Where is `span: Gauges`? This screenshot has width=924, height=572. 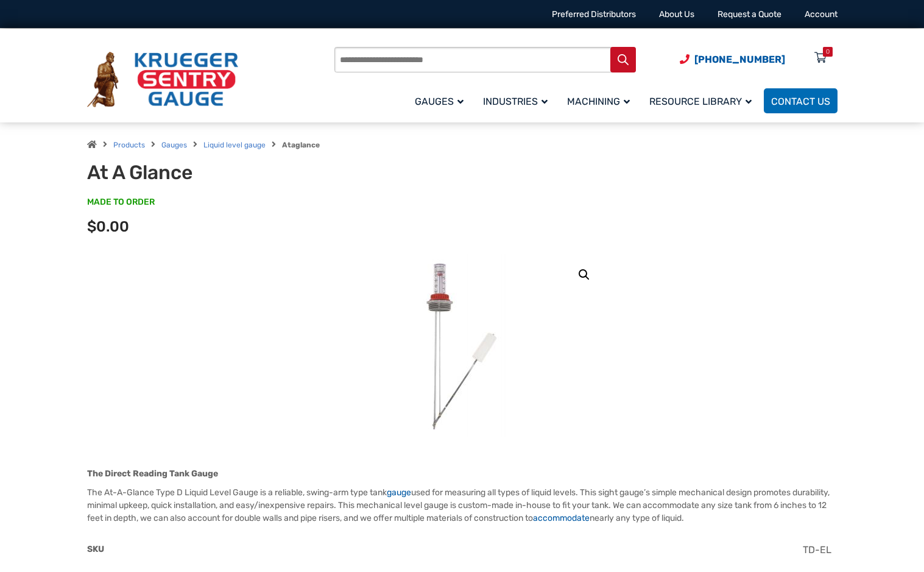 span: Gauges is located at coordinates (439, 102).